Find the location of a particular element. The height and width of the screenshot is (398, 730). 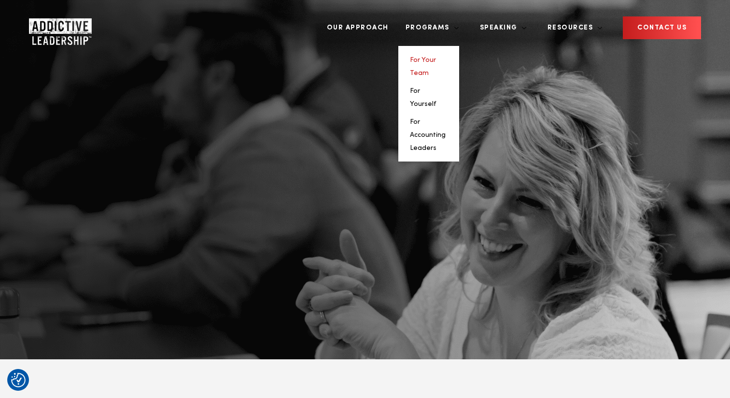

a: For Yourself is located at coordinates (423, 97).